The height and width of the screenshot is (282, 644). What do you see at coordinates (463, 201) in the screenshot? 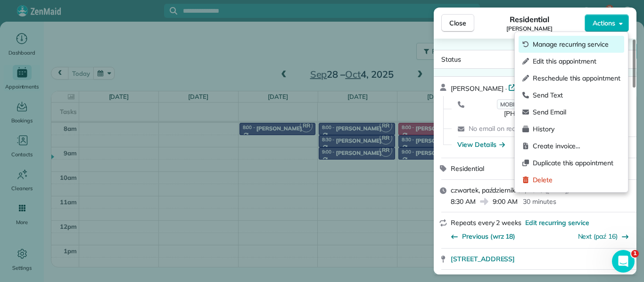
I see `span: 8:30 AM` at bounding box center [463, 201].